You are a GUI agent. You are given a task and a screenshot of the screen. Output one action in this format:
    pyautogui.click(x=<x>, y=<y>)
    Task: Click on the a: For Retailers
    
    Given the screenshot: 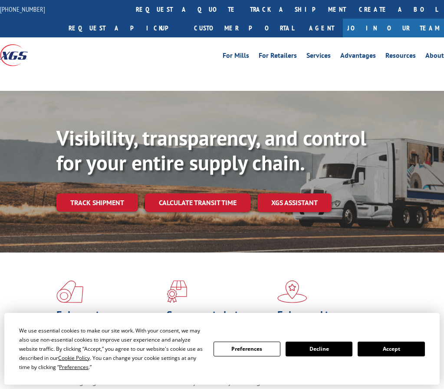 What is the action you would take?
    pyautogui.click(x=278, y=57)
    